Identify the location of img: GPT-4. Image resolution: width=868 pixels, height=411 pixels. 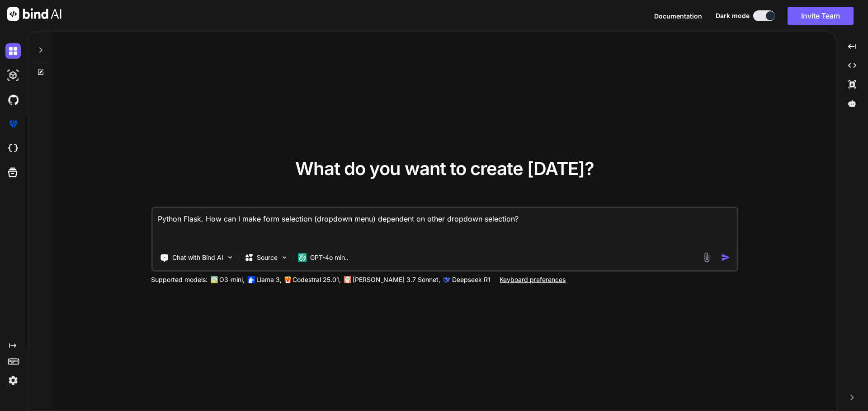
(214, 280).